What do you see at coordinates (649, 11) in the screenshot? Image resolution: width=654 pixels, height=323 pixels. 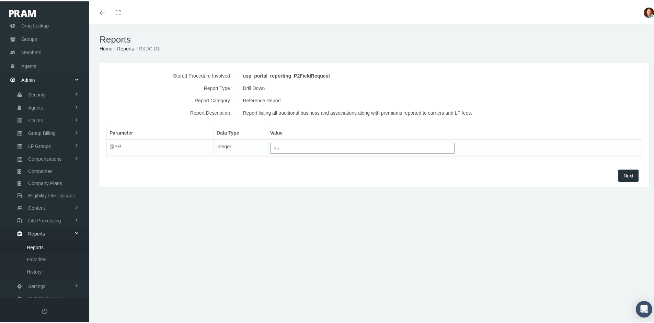 I see `img: S_Profile_Picture_684.jpg` at bounding box center [649, 11].